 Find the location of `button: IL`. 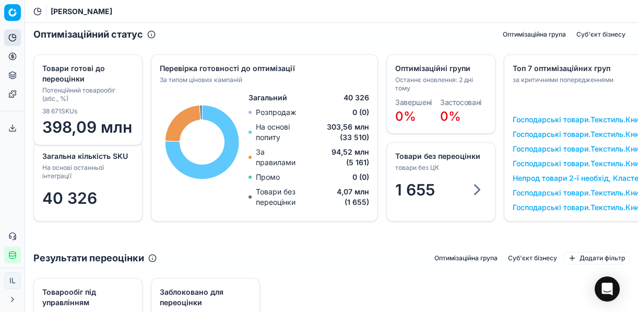

button: IL is located at coordinates (13, 280).